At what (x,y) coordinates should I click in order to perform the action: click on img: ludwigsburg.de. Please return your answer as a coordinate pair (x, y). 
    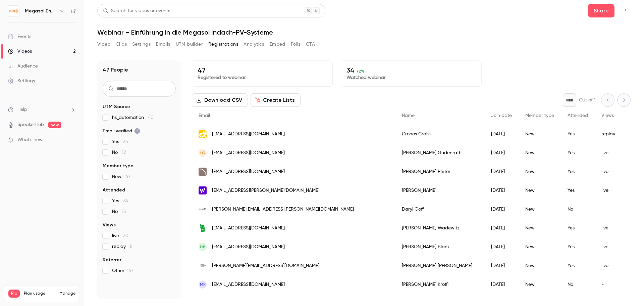
    Looking at the image, I should click on (202, 134).